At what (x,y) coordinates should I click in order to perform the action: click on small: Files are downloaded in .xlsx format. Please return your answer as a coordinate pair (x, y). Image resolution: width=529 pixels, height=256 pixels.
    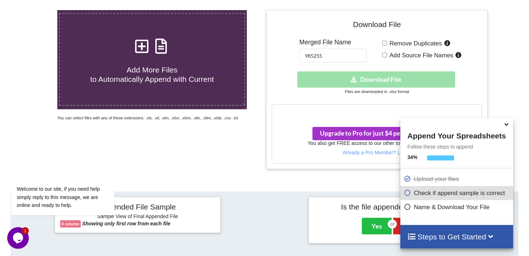
    Looking at the image, I should click on (377, 92).